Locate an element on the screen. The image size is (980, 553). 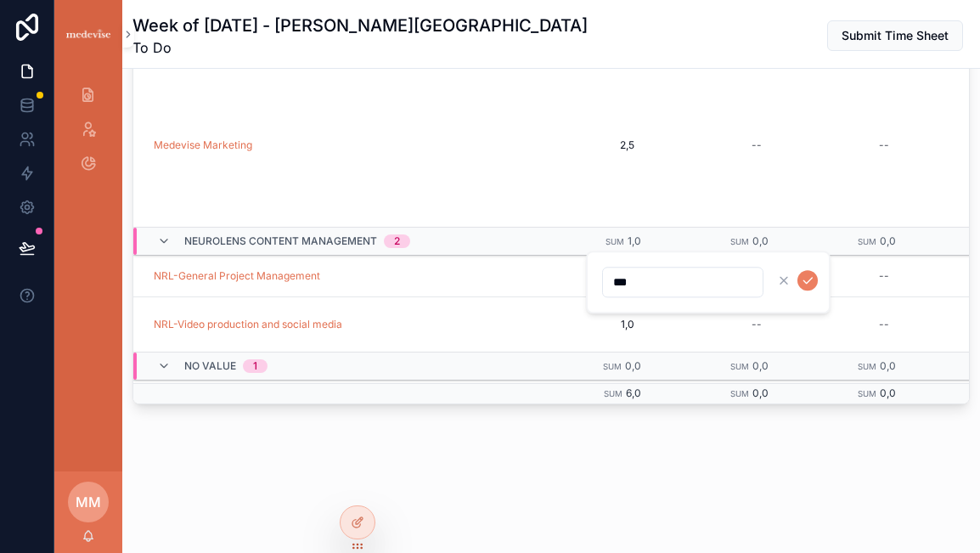
a: NRL-Video production and social media is located at coordinates (248, 325).